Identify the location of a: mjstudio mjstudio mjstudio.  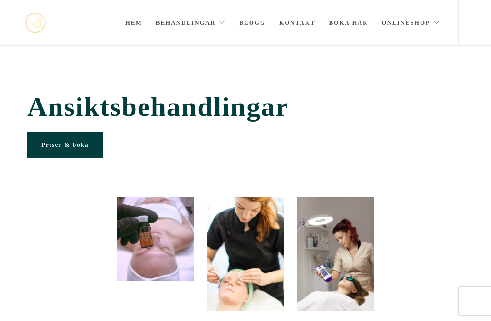
(35, 23).